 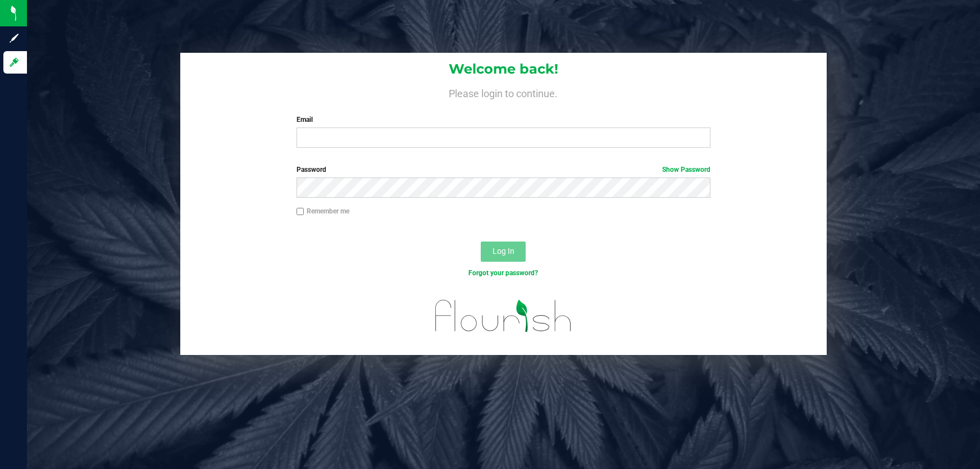 I want to click on inline-svg: Log in, so click(x=14, y=62).